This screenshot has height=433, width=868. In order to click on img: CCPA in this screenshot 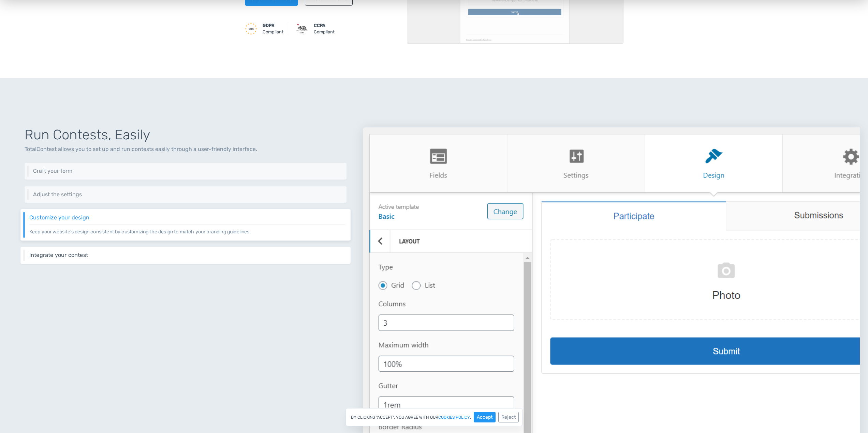, I will do `click(302, 28)`.